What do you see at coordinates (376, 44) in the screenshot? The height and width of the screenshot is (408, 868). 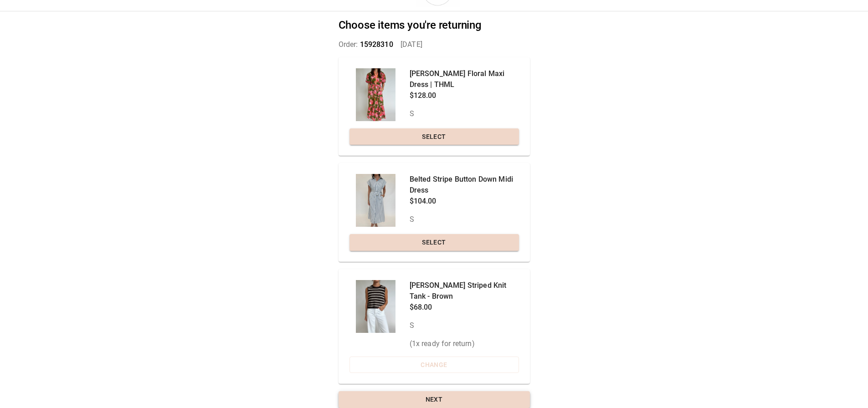 I see `span: 15928310` at bounding box center [376, 44].